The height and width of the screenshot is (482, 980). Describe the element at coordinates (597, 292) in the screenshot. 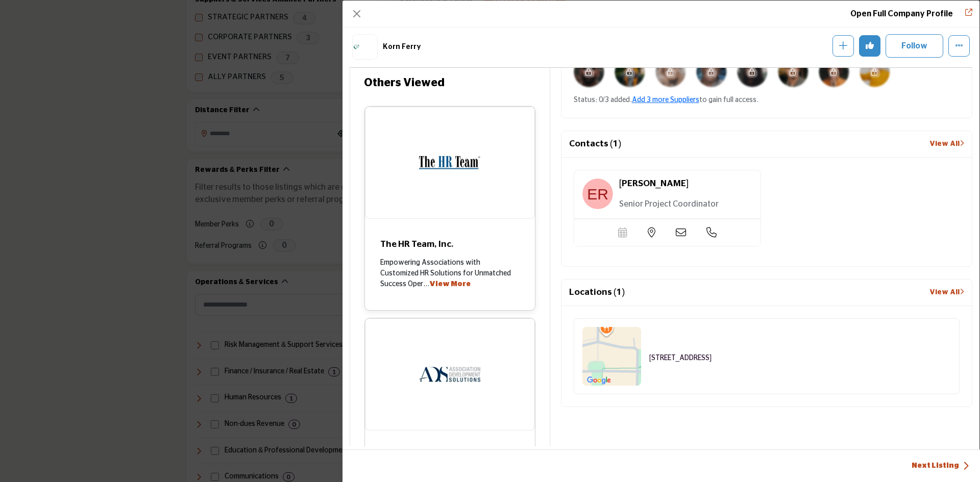

I see `h2: Locations (1)` at that location.